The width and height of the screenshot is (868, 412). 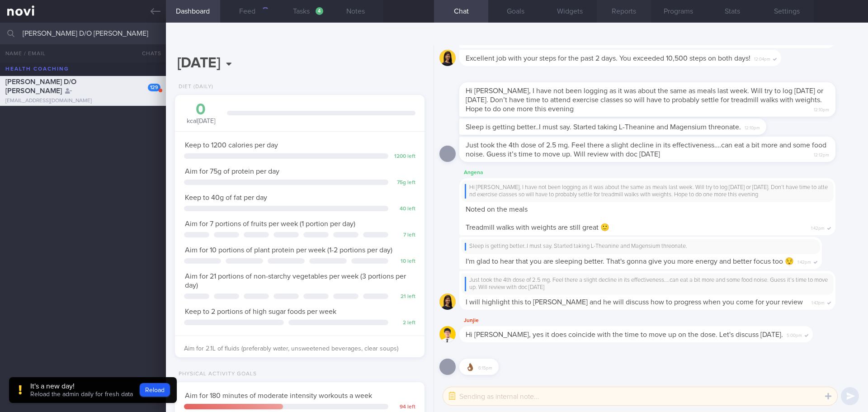 I want to click on span: Reload the admin daily for fresh data, so click(x=81, y=394).